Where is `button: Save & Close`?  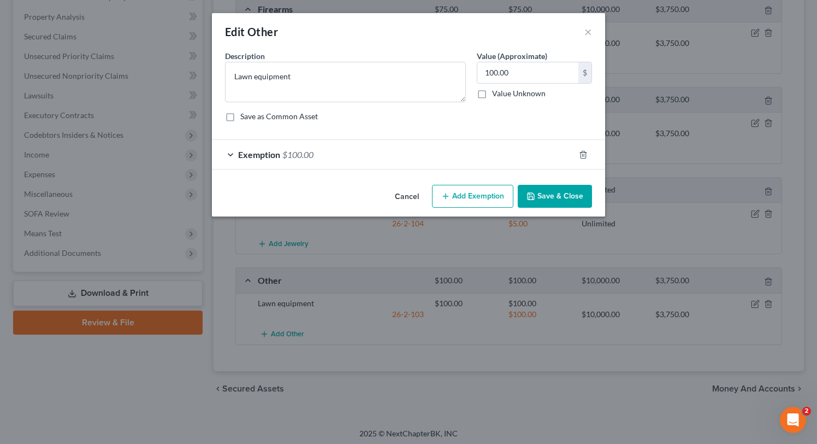 button: Save & Close is located at coordinates (555, 196).